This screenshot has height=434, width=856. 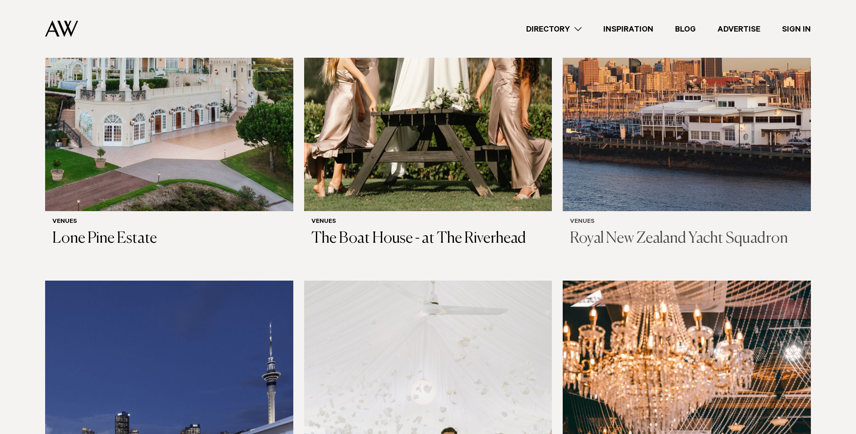 I want to click on h3: The Boat House - at The Riverhead, so click(x=428, y=239).